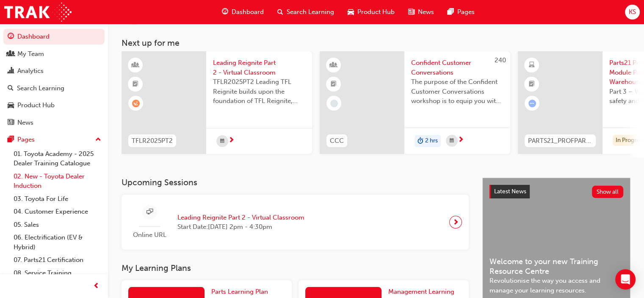  I want to click on span: PARTS21_PROFPART3_0923_EL, so click(560, 141).